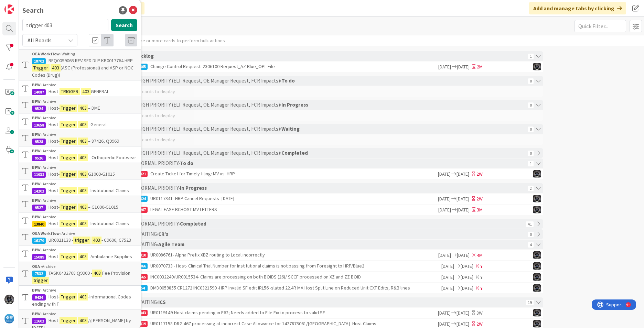  Describe the element at coordinates (291, 129) in the screenshot. I see `b: Waiting` at that location.